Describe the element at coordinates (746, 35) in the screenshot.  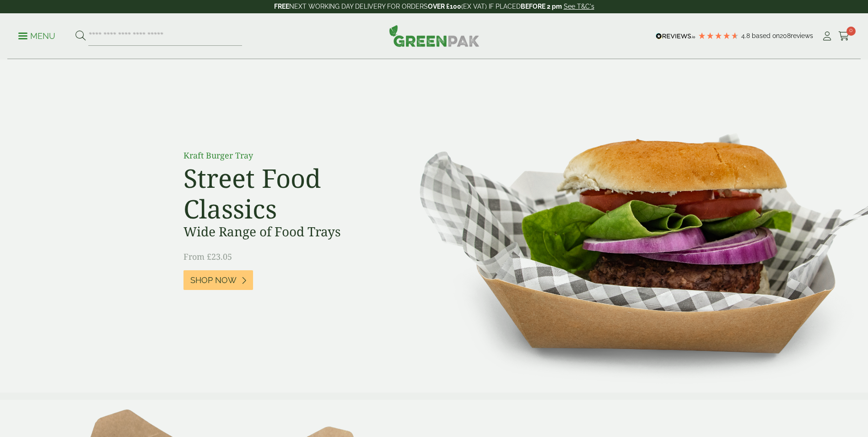
I see `span: 4.8` at that location.